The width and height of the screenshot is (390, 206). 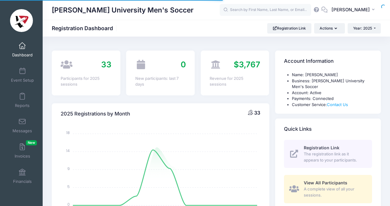 What do you see at coordinates (22, 55) in the screenshot?
I see `span: Dashboard` at bounding box center [22, 55].